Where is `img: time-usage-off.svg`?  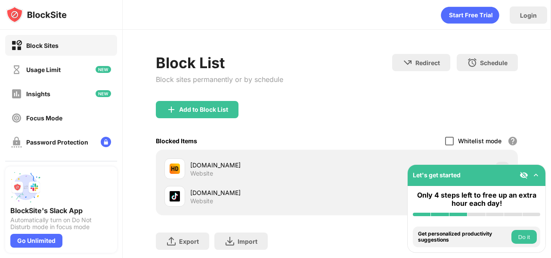 img: time-usage-off.svg is located at coordinates (16, 69).